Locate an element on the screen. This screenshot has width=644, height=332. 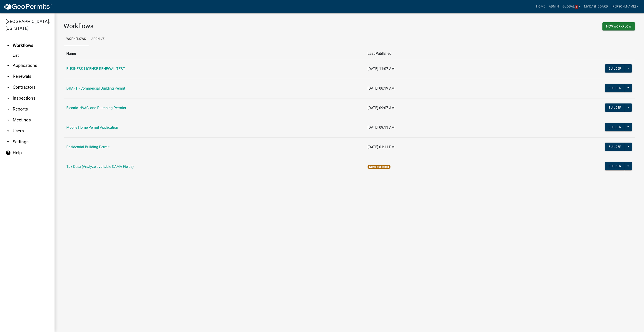
a: Workflows is located at coordinates (76, 39).